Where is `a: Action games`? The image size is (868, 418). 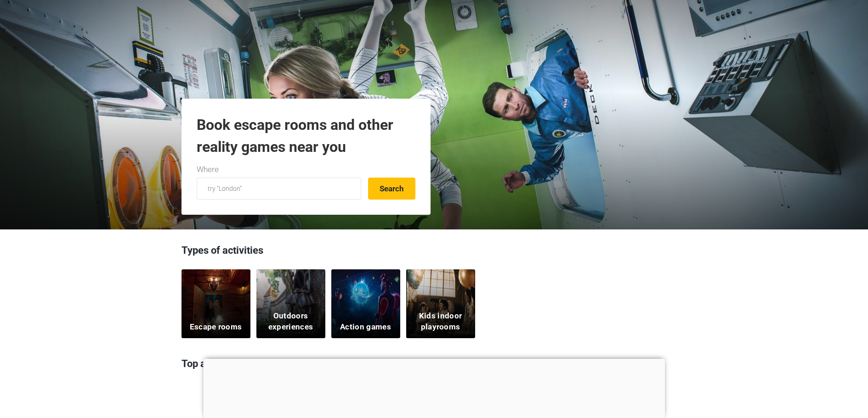
a: Action games is located at coordinates (366, 304).